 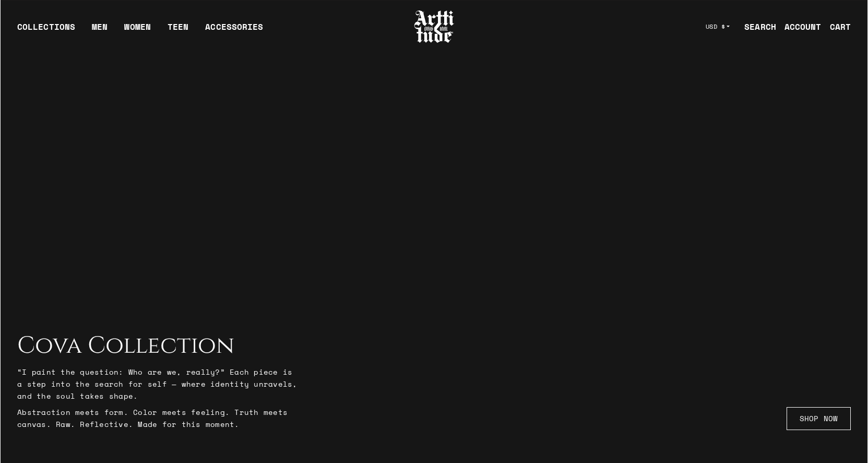 What do you see at coordinates (178, 31) in the screenshot?
I see `a: TEEN` at bounding box center [178, 31].